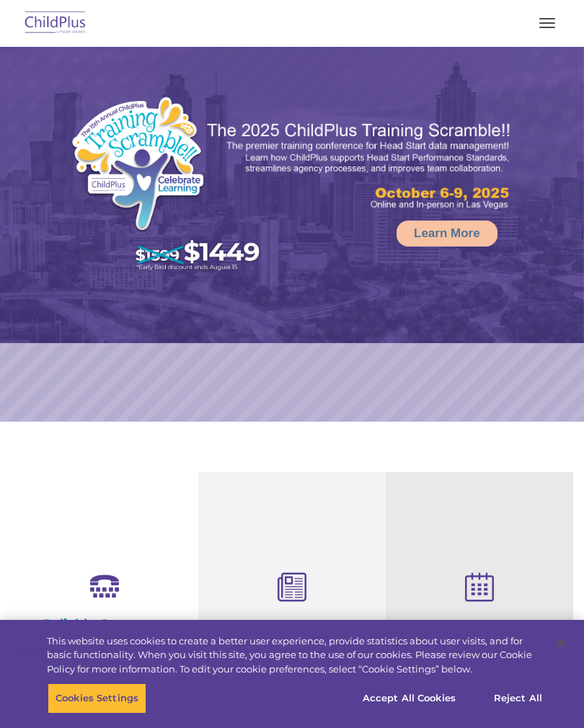  I want to click on h4: Child Development Assessments in ChildPlus, so click(292, 642).